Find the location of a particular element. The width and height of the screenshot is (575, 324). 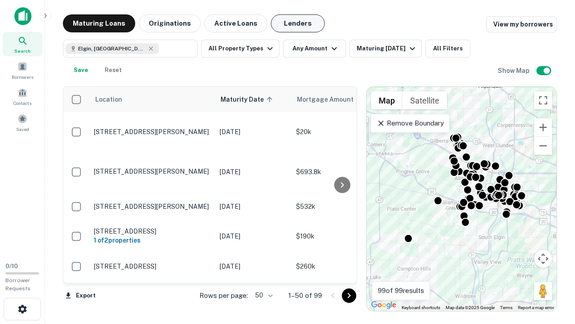

div: Contacts is located at coordinates (22, 96).